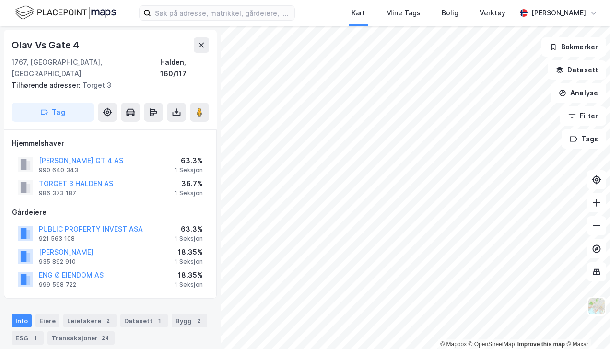  Describe the element at coordinates (144, 321) in the screenshot. I see `div: Datasett` at that location.